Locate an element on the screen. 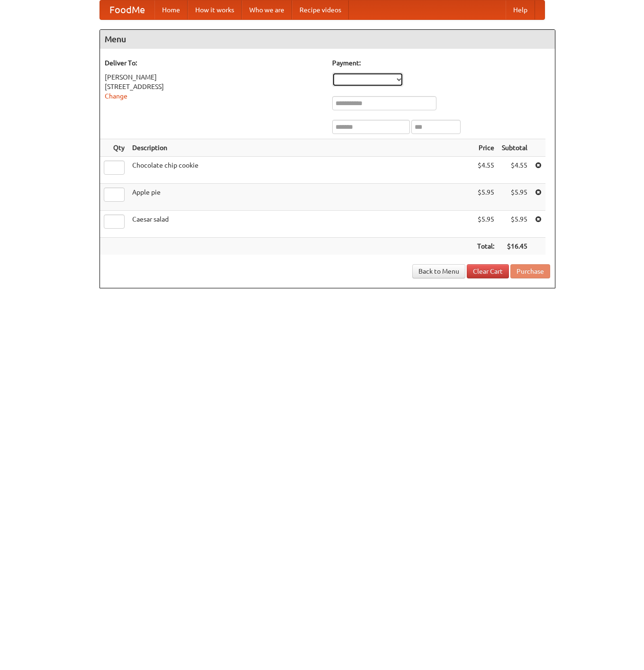  a: How it works is located at coordinates (214, 10).